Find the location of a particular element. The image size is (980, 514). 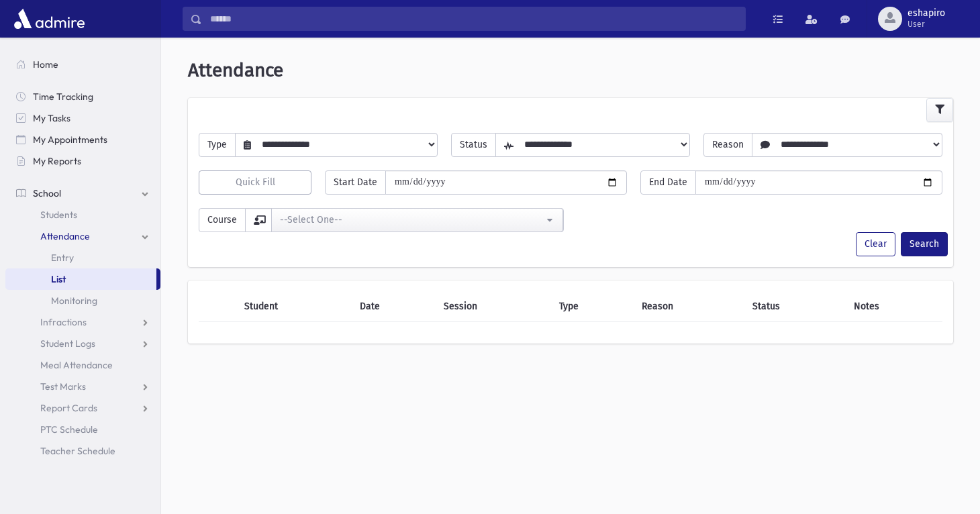

button: --Select One-- is located at coordinates (417, 220).